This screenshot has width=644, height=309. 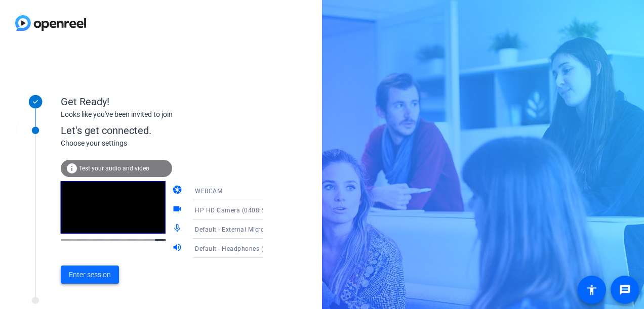 I want to click on mat-icon: message, so click(x=625, y=289).